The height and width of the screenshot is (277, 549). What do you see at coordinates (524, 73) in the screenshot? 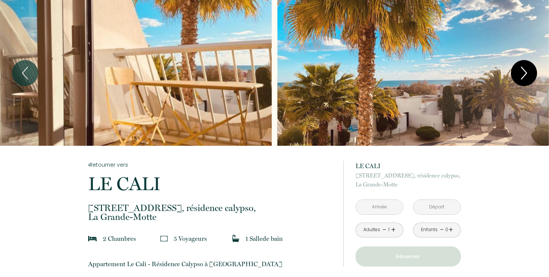
I see `button: Next` at bounding box center [524, 73].